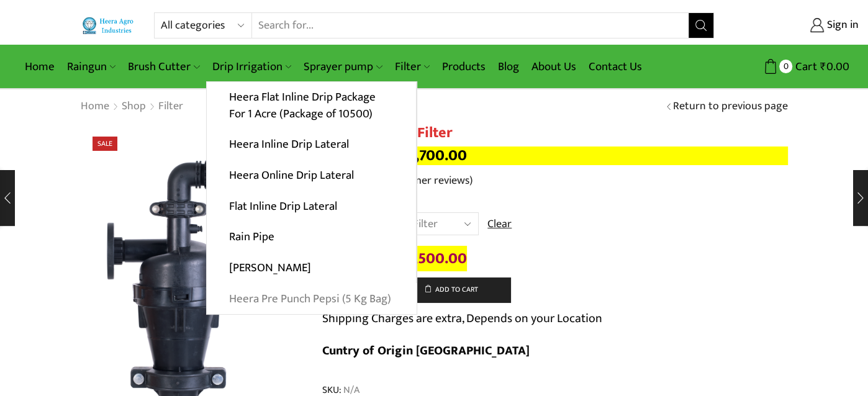 The height and width of the screenshot is (396, 868). What do you see at coordinates (311, 206) in the screenshot?
I see `a: Flat Inline Drip Lateral` at bounding box center [311, 206].